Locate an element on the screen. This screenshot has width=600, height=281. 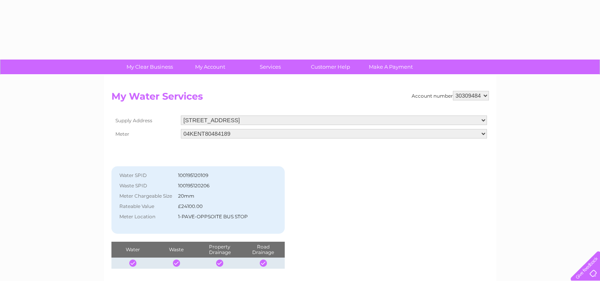
th: Road Drainage is located at coordinates (263, 249).